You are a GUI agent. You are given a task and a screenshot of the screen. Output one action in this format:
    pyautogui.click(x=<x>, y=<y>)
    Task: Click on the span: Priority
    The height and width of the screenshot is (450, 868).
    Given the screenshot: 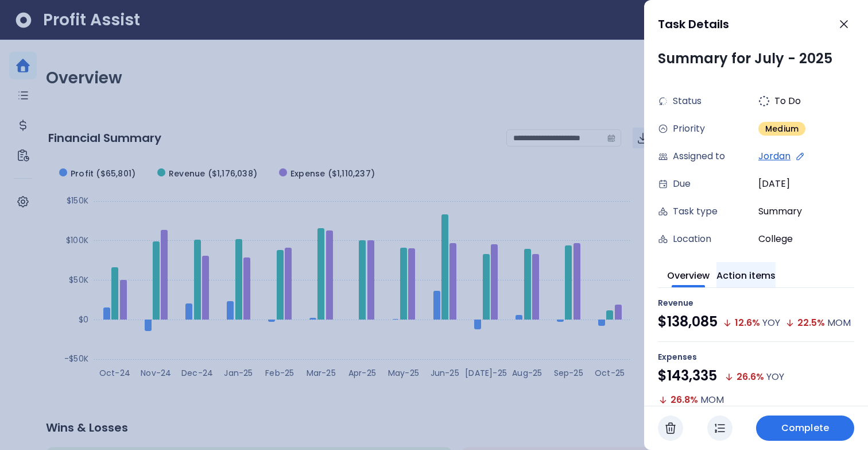 What is the action you would take?
    pyautogui.click(x=689, y=129)
    